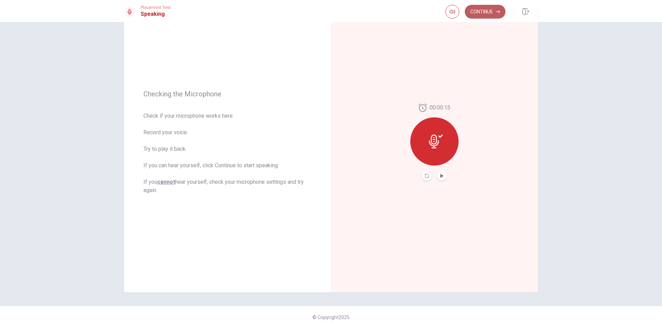  What do you see at coordinates (331, 318) in the screenshot?
I see `span: © Copyright 2025` at bounding box center [331, 318].